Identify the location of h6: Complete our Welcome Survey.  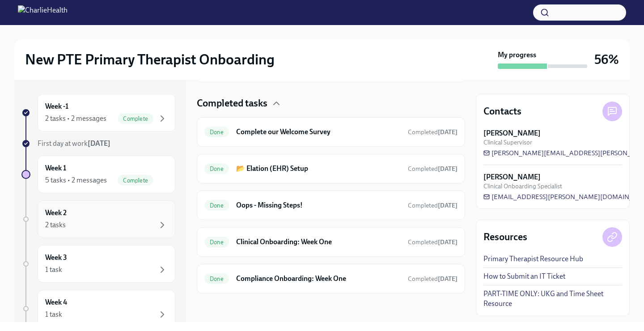
(318, 132).